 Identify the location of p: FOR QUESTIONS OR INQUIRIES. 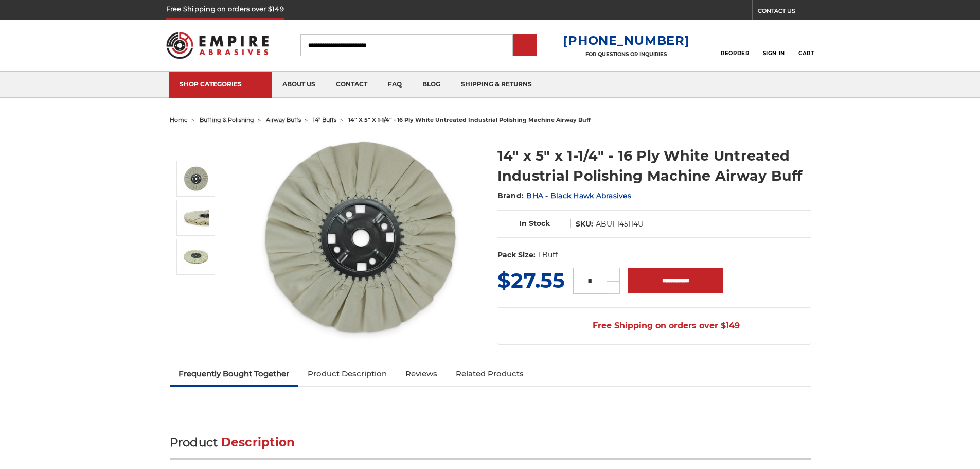
(626, 54).